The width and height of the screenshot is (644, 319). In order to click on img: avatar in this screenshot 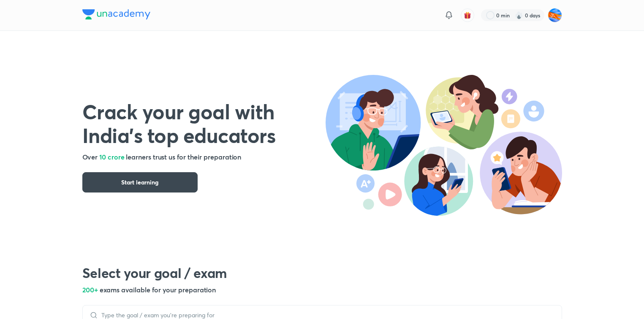, I will do `click(468, 15)`.